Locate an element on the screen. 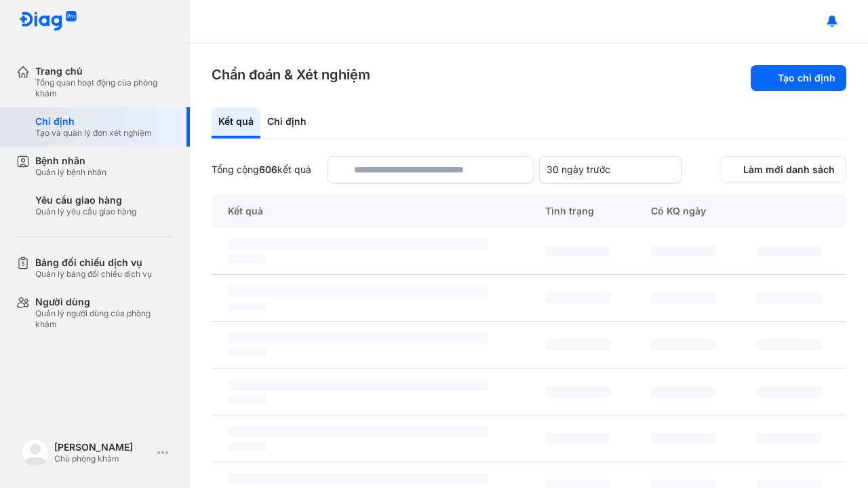 The height and width of the screenshot is (488, 868). button: Tạo chỉ định is located at coordinates (798, 78).